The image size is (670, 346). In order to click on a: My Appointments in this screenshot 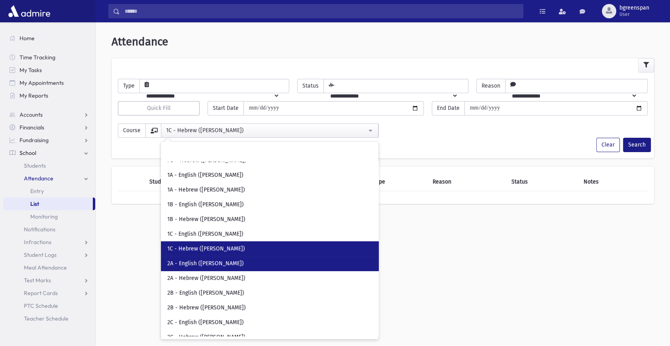, I will do `click(49, 83)`.